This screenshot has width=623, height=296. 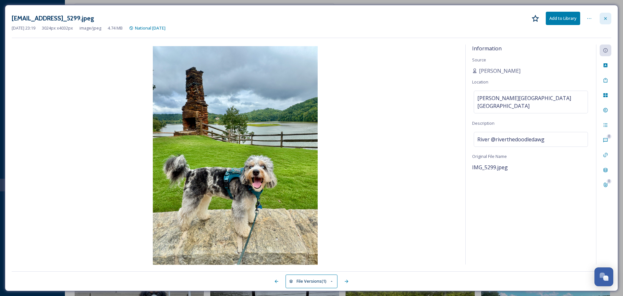 What do you see at coordinates (479, 60) in the screenshot?
I see `span: Source` at bounding box center [479, 60].